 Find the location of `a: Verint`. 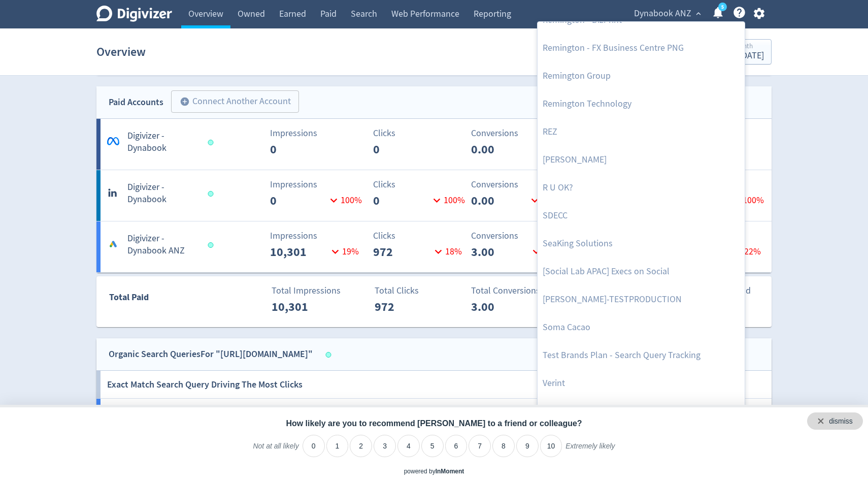

a: Verint is located at coordinates (641, 383).